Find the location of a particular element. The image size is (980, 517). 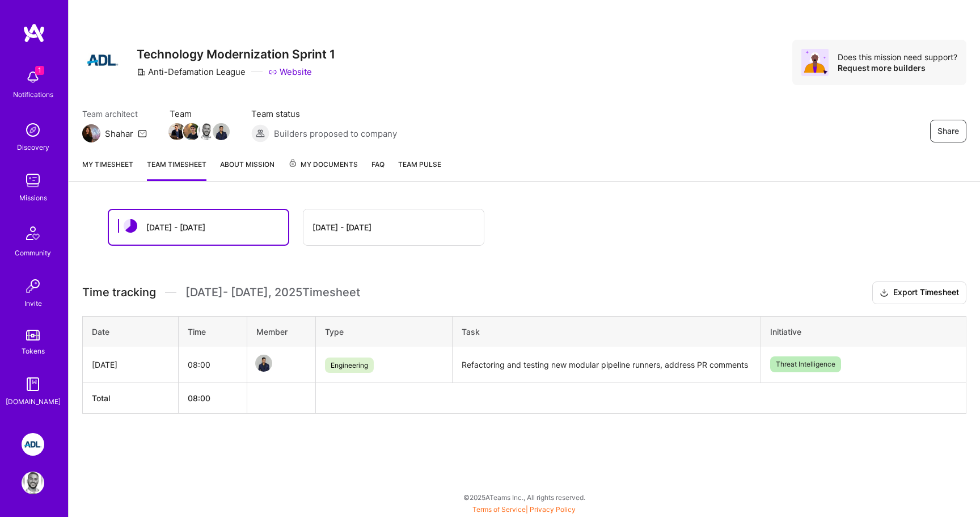

div: Anti-Defamation League is located at coordinates (191, 72).